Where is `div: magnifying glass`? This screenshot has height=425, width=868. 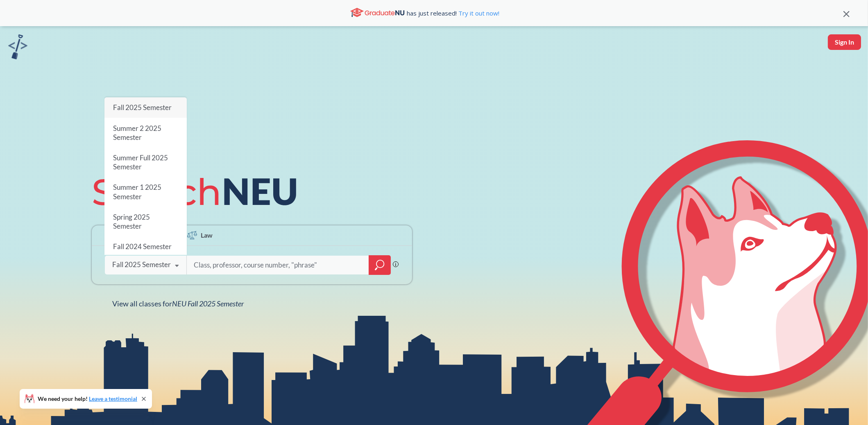
div: magnifying glass is located at coordinates (380, 265).